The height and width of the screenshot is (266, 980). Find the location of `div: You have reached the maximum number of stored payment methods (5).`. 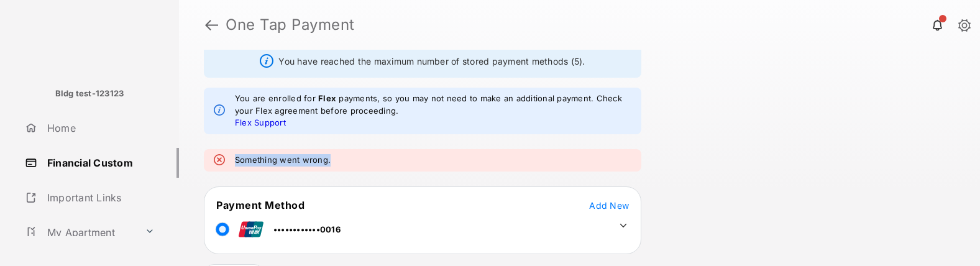

div: You have reached the maximum number of stored payment methods (5). is located at coordinates (422, 61).